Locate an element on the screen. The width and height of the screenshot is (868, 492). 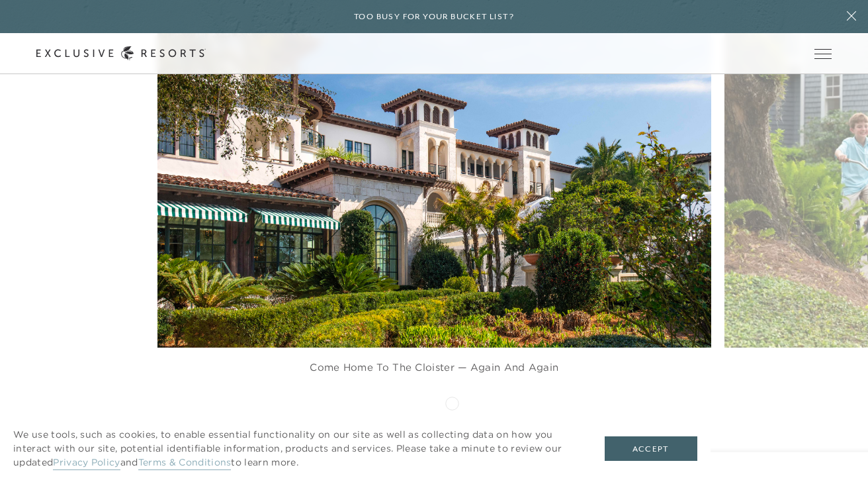
h6: Too busy for your bucket list? is located at coordinates (434, 16).